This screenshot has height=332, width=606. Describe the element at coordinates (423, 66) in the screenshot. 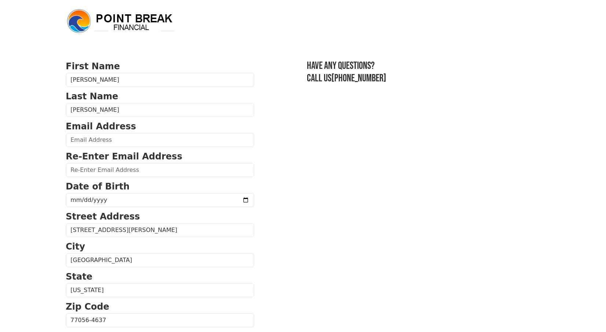

I see `h3: Have any questions?` at that location.